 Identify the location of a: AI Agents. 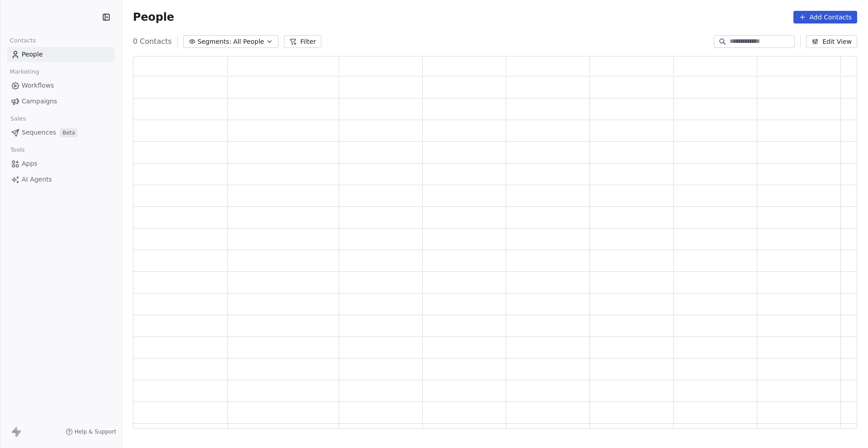
(61, 179).